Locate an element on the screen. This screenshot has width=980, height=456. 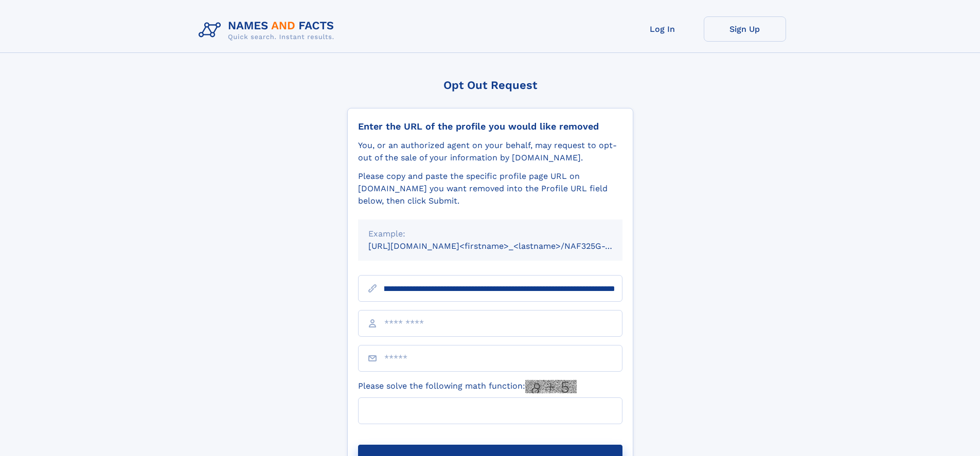
a: Log In is located at coordinates (663, 29).